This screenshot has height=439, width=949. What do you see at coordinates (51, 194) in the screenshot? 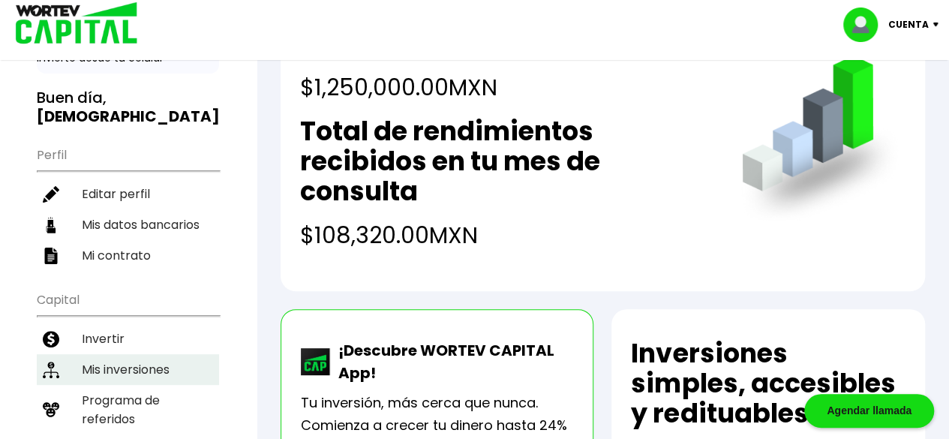
I see `img: editar-icon.952d3147.svg` at bounding box center [51, 194].